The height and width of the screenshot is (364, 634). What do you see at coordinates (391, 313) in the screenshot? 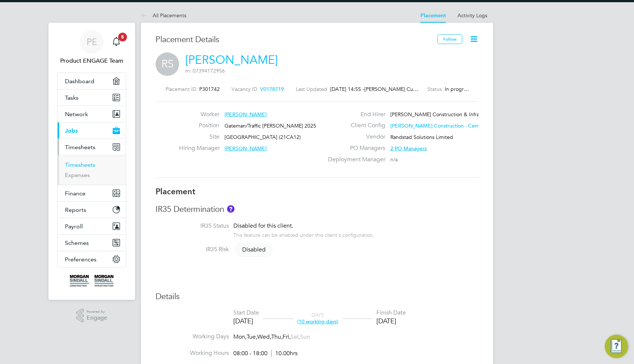
I see `div: Finish Date` at bounding box center [391, 313].